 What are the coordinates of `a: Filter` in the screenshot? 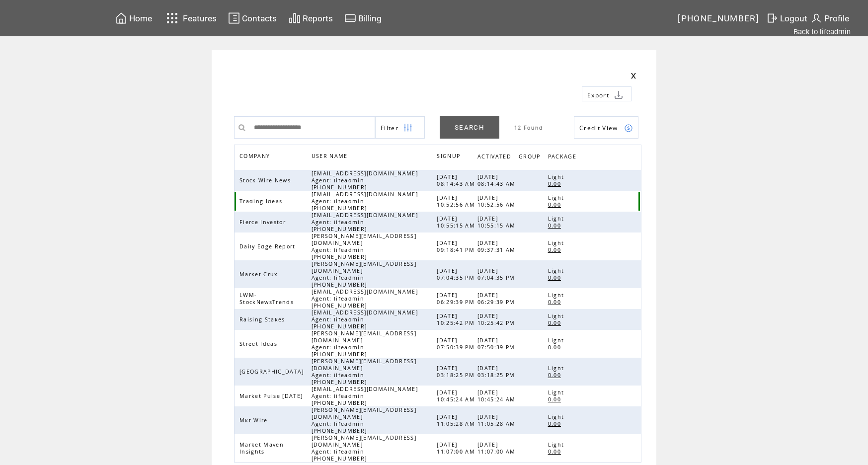 It's located at (400, 127).